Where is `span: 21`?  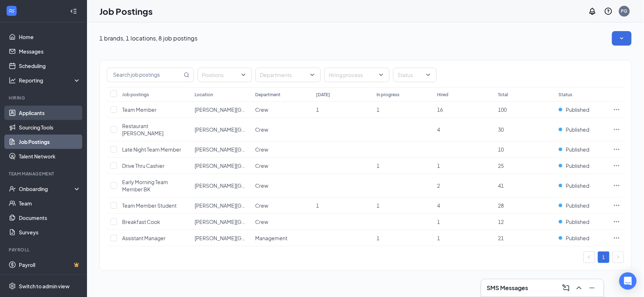 span: 21 is located at coordinates (501, 238).